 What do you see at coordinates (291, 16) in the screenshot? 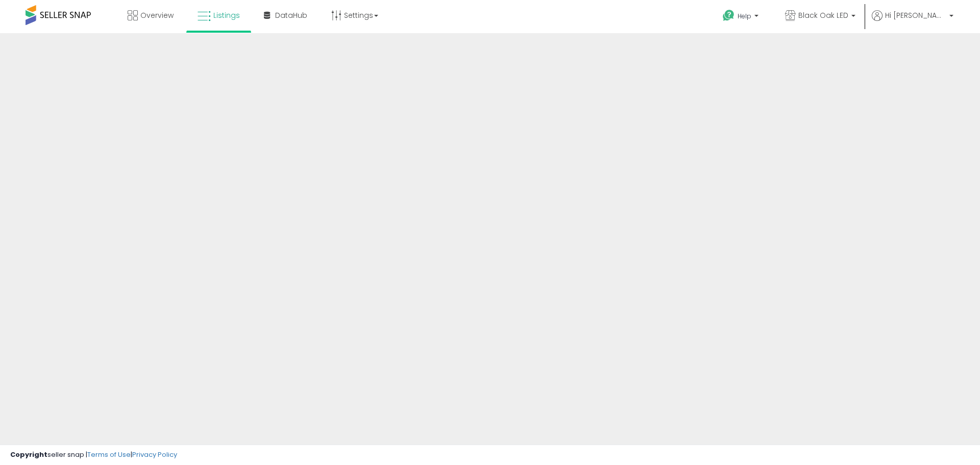
I see `span: DataHub` at bounding box center [291, 16].